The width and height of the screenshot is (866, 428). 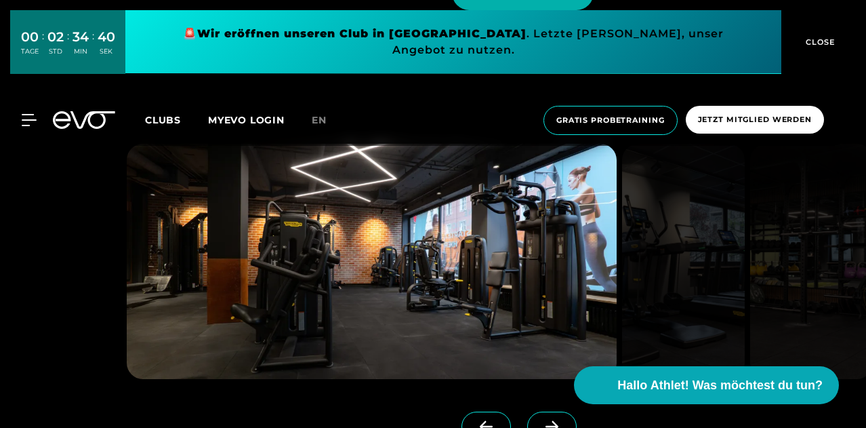 I want to click on div: 02, so click(x=56, y=37).